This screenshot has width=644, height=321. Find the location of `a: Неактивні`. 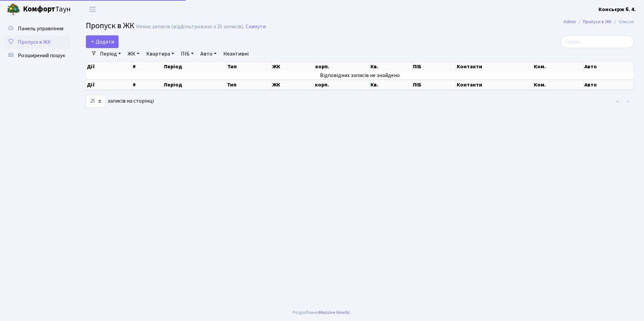

a: Неактивні is located at coordinates (236, 54).